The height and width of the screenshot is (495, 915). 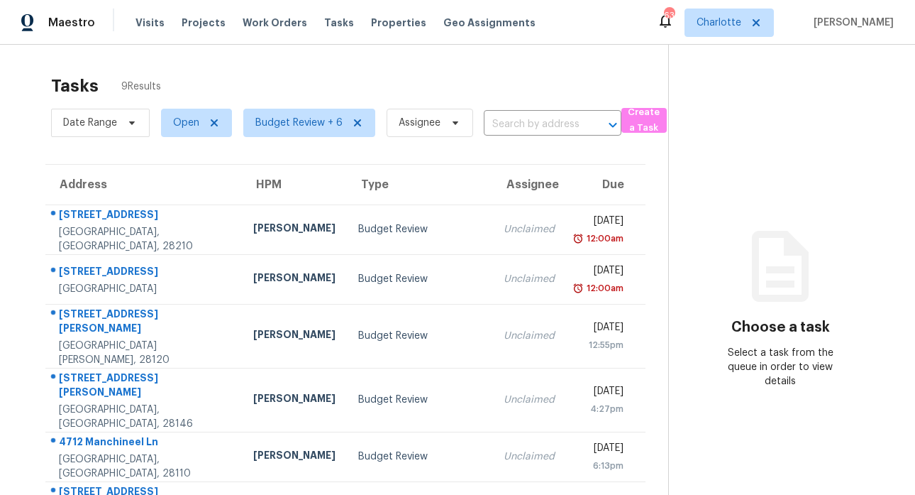 I want to click on span: Projects, so click(x=204, y=23).